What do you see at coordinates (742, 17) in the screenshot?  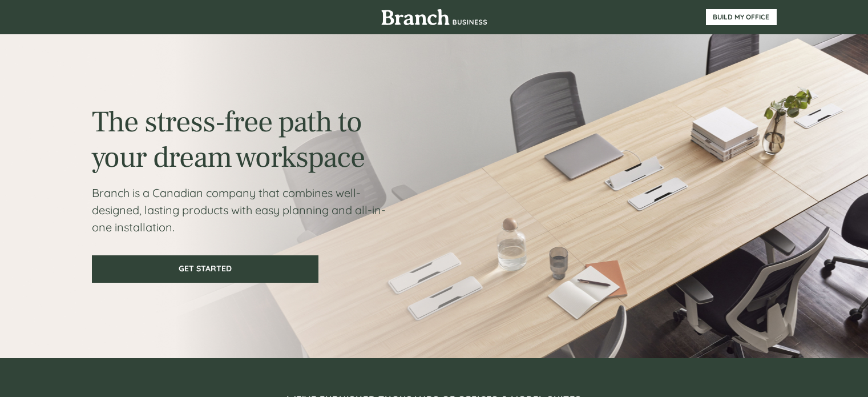 I see `span: BUILD MY OFFICE` at bounding box center [742, 17].